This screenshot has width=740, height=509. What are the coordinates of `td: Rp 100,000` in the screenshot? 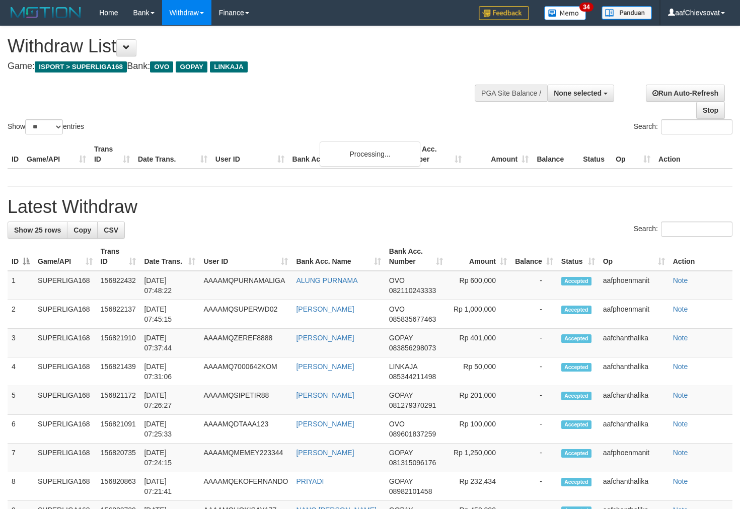 It's located at (478, 429).